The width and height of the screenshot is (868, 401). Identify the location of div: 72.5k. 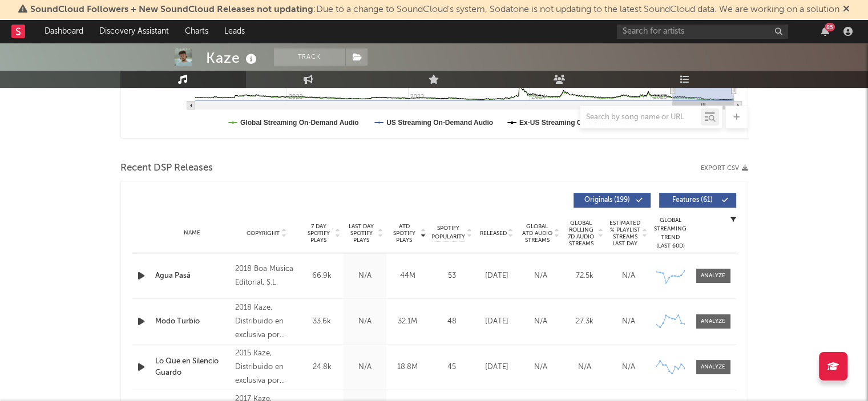
(584, 276).